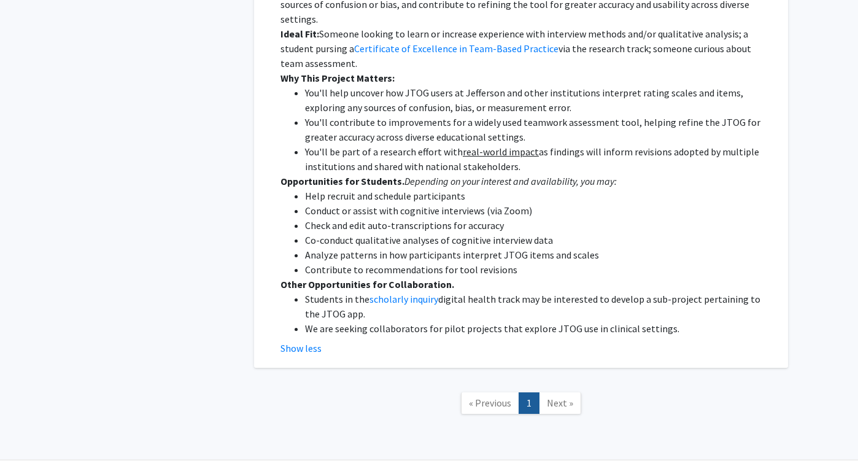  I want to click on u: real-world impact, so click(501, 152).